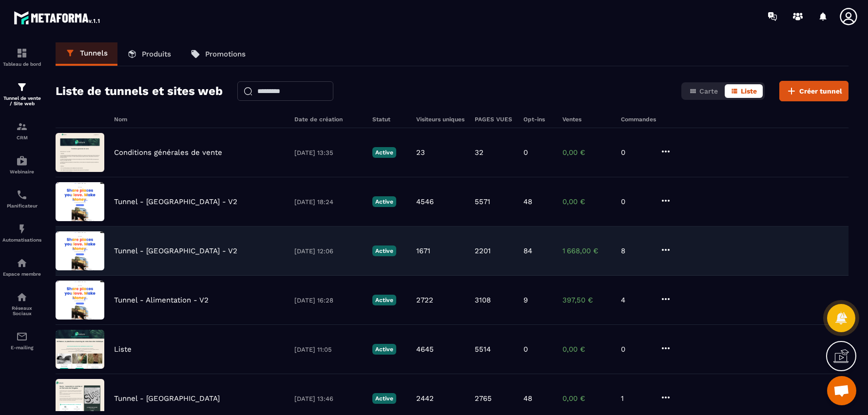 Image resolution: width=868 pixels, height=415 pixels. I want to click on p: Tunnel - Alimentation - V2, so click(161, 300).